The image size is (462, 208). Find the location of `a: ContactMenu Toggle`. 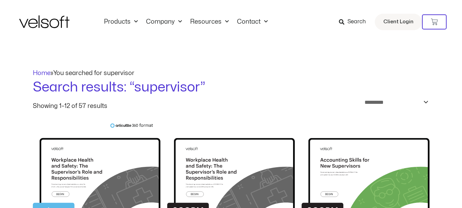

a: ContactMenu Toggle is located at coordinates (252, 22).